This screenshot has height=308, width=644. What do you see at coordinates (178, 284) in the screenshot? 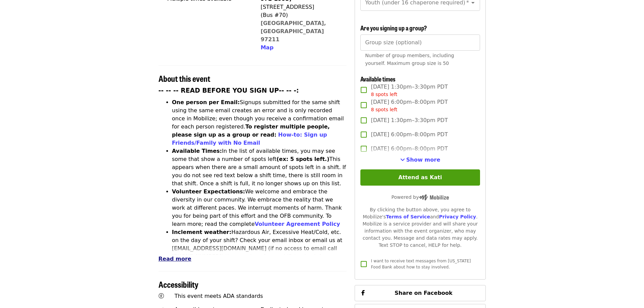
I see `span: Accessibility` at bounding box center [178, 284].